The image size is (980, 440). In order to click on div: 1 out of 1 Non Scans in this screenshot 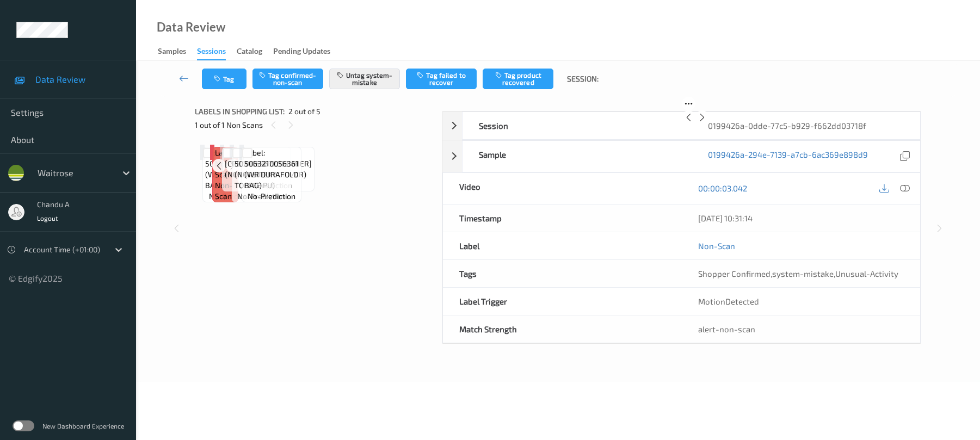, I will do `click(314, 125)`.